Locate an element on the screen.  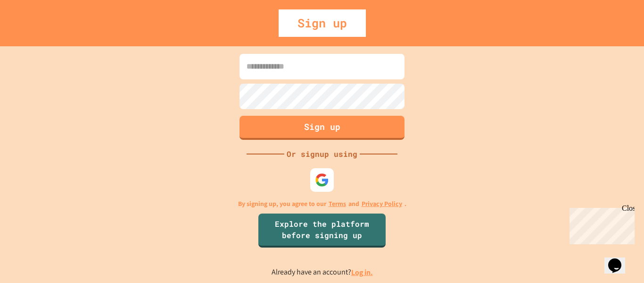
div: Chat with us now!Close is located at coordinates (34, 32).